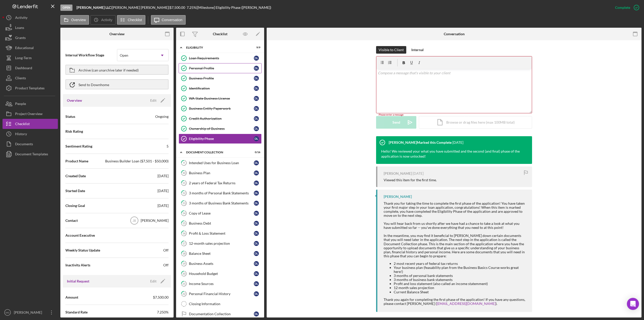 This screenshot has width=644, height=320. Describe the element at coordinates (30, 154) in the screenshot. I see `a: Document Templates` at that location.